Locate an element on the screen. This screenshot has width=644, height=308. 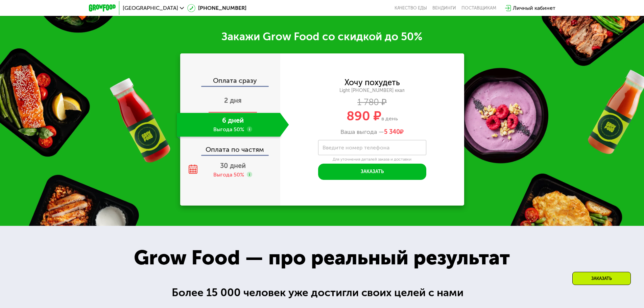
span: 30 дней is located at coordinates (233, 166).